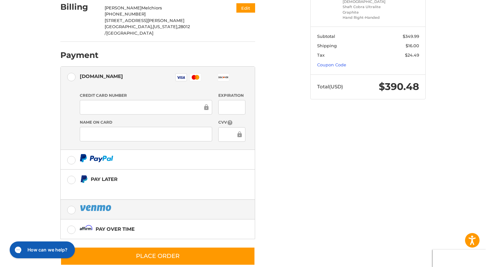 The image size is (486, 267). What do you see at coordinates (413, 46) in the screenshot?
I see `span: $16.00` at bounding box center [413, 46].